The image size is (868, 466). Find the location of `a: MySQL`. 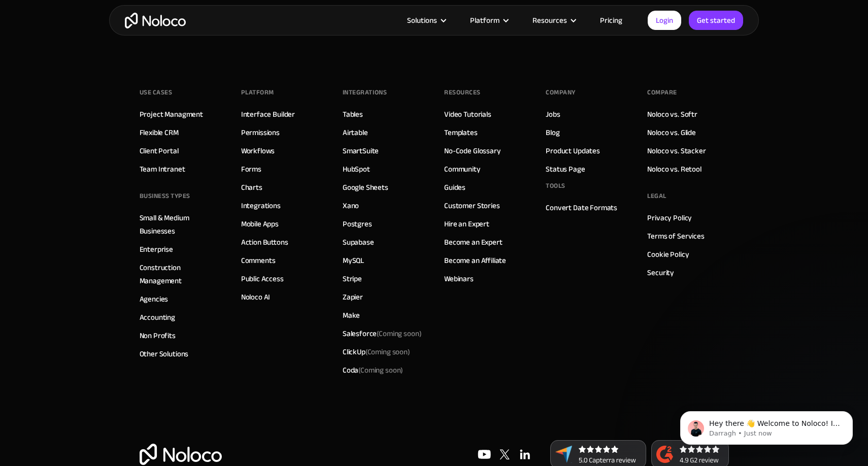

a: MySQL is located at coordinates (354, 261).